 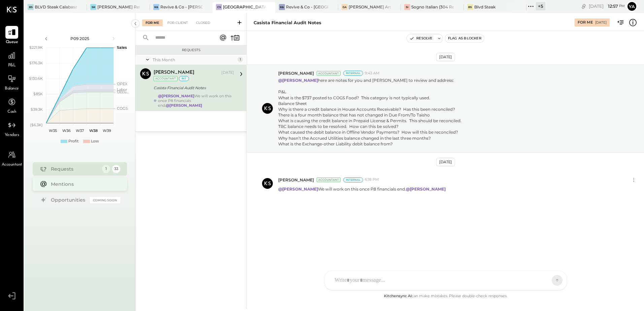 What do you see at coordinates (12, 36) in the screenshot?
I see `a: Queue` at bounding box center [12, 36].